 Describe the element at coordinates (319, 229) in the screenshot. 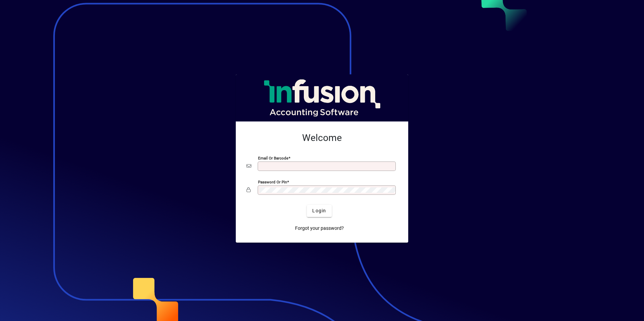

I see `a: Forgot your password?` at that location.